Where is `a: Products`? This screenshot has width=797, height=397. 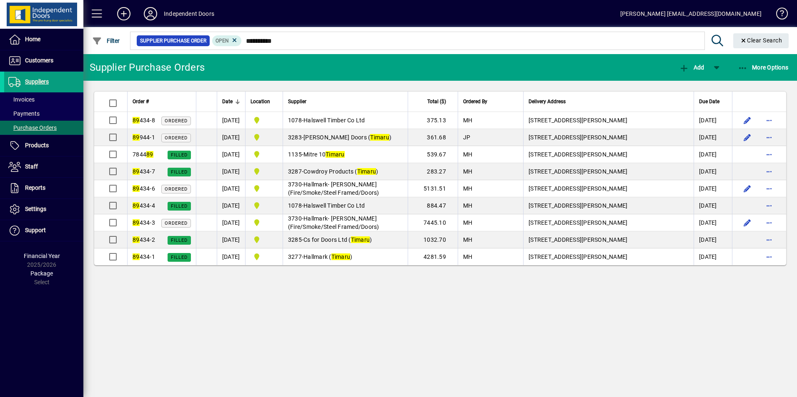 a: Products is located at coordinates (44, 146).